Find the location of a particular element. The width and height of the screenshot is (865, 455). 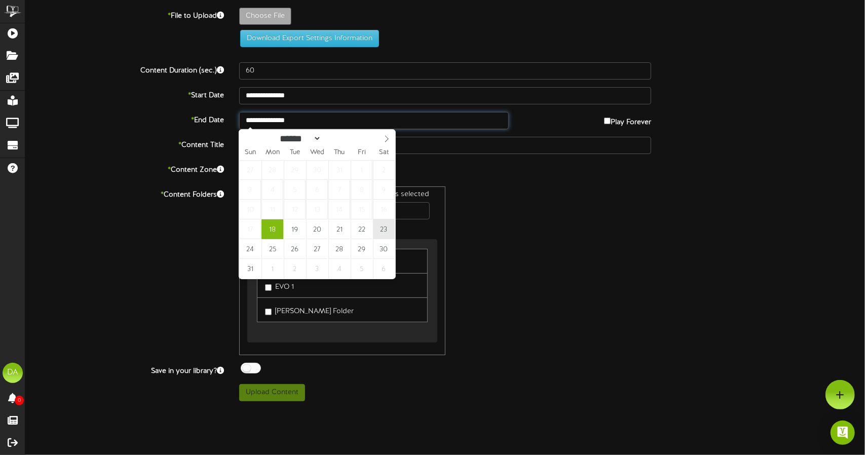

span: August 14, 2025 is located at coordinates (339, 209).